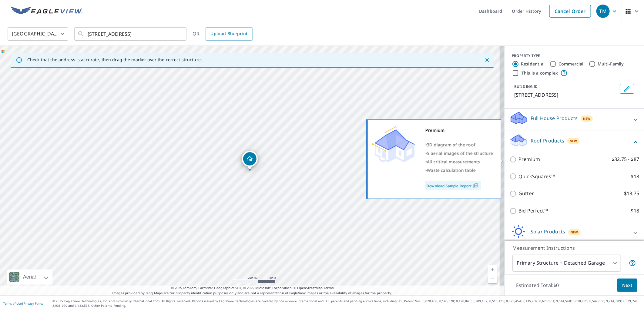 The width and height of the screenshot is (644, 311). Describe the element at coordinates (570, 11) in the screenshot. I see `a: Cancel Order` at that location.